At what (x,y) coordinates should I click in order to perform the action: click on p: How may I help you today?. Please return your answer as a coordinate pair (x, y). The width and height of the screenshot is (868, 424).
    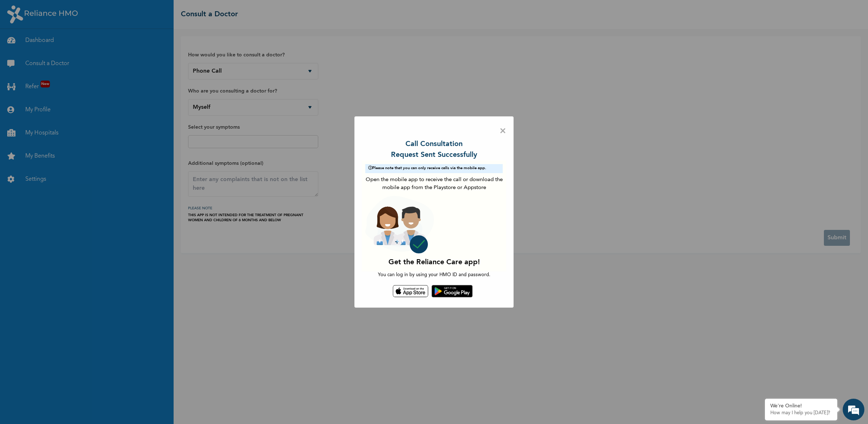
    Looking at the image, I should click on (801, 413).